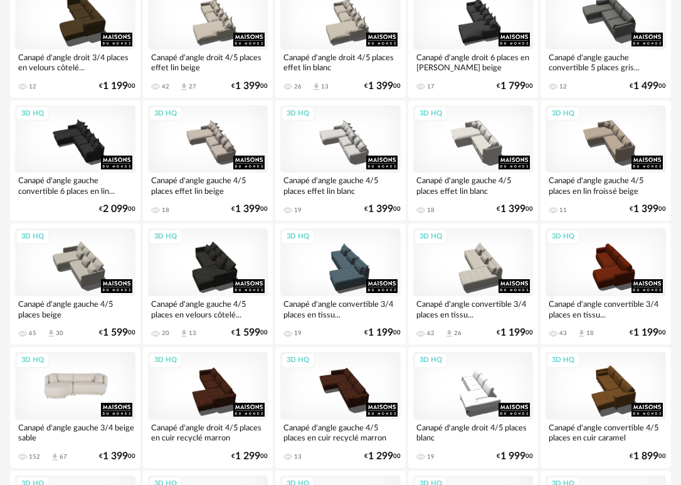  What do you see at coordinates (75, 62) in the screenshot?
I see `div: Canapé d'angle droit 3/4 places en velours côtelé...` at bounding box center [75, 62].